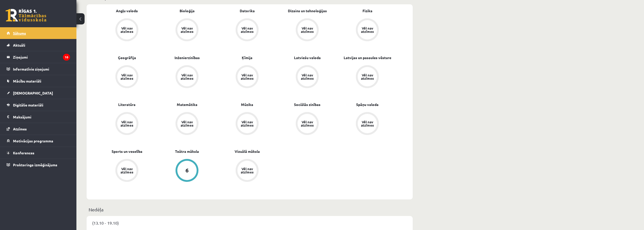  Describe the element at coordinates (187, 11) in the screenshot. I see `a: Bioloģija` at that location.